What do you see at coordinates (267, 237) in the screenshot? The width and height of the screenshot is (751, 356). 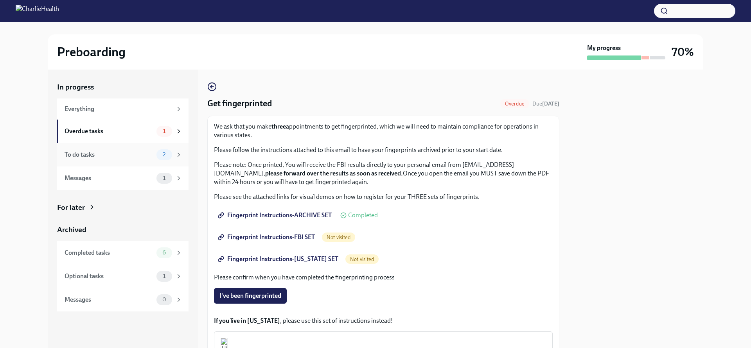 I see `span: Fingerprint Instructions-FBI SET` at bounding box center [267, 237].